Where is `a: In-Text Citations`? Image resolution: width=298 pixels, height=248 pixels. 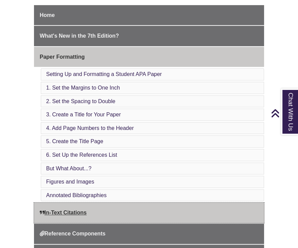 a: In-Text Citations is located at coordinates (149, 213).